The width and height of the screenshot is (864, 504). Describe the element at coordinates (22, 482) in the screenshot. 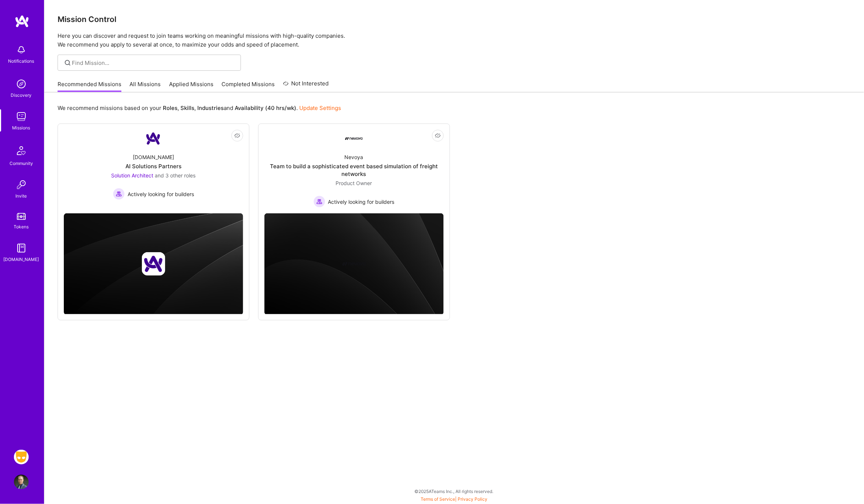

I see `img: User Avatar` at that location.